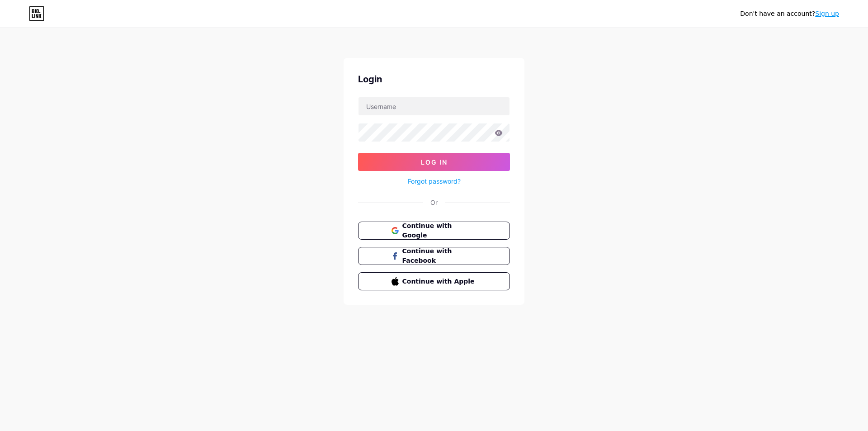 The width and height of the screenshot is (868, 431). I want to click on button: Log In, so click(434, 162).